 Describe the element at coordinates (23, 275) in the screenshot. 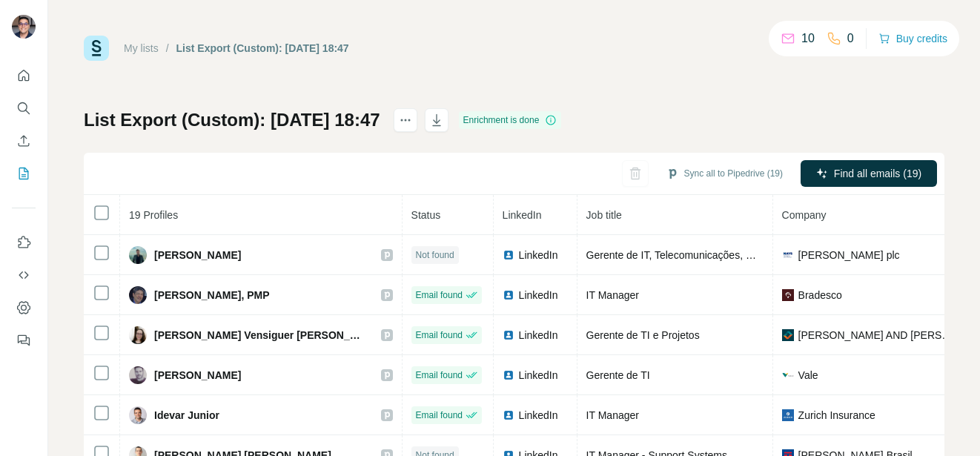

I see `button: Use Surfe API` at that location.